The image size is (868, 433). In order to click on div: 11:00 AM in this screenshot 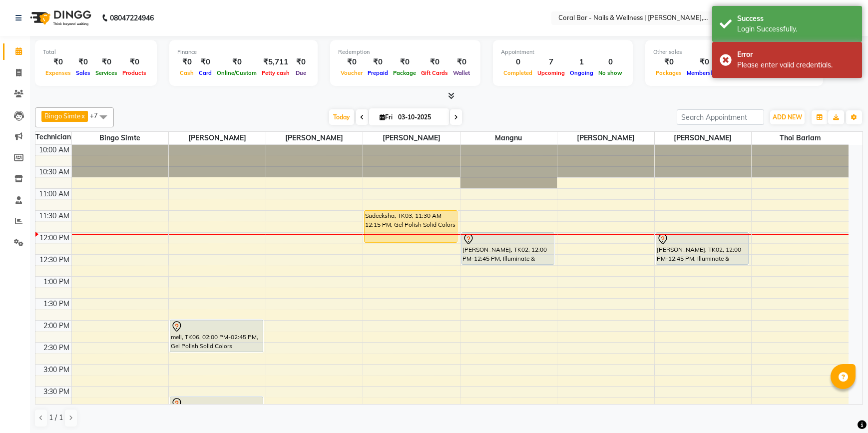, I will do `click(54, 194)`.